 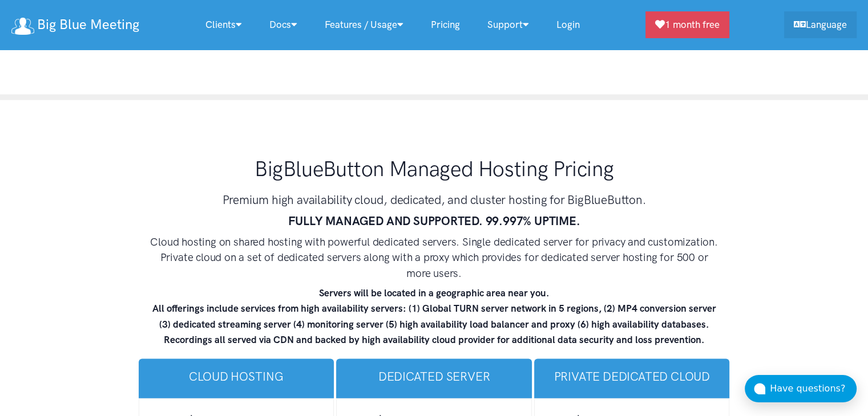 What do you see at coordinates (365, 25) in the screenshot?
I see `a: Features / Usage` at bounding box center [365, 25].